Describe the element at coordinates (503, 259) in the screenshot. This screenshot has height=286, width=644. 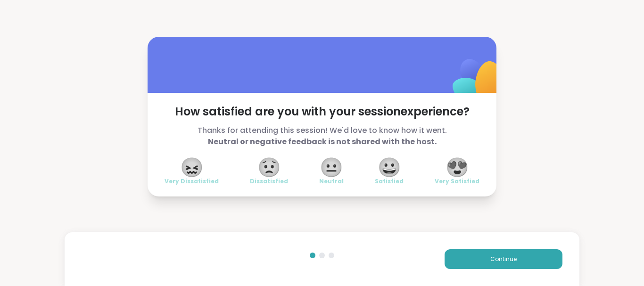
I see `span: Continue` at that location.